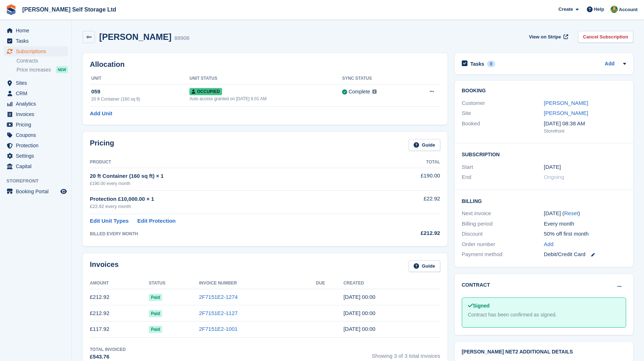  I want to click on div: 50% off first month, so click(584, 234).